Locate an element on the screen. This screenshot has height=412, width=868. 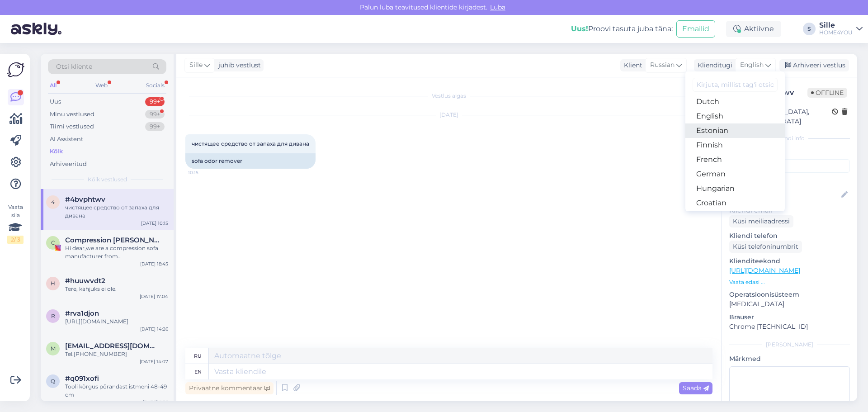
span: Saada is located at coordinates (696, 388).